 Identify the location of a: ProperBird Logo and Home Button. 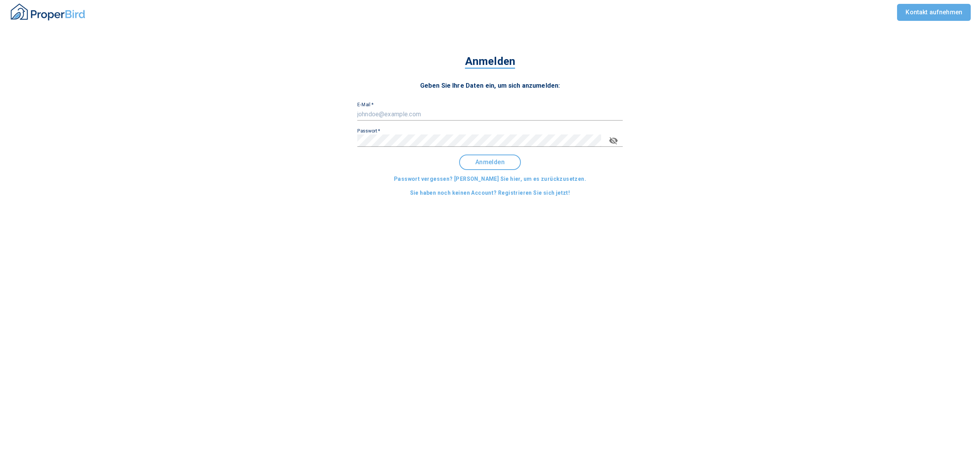
(48, 13).